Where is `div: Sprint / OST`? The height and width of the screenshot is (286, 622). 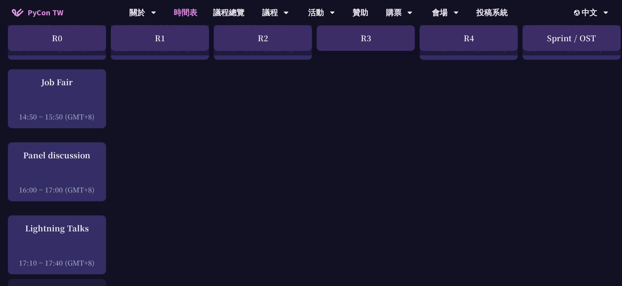 div: Sprint / OST is located at coordinates (572, 38).